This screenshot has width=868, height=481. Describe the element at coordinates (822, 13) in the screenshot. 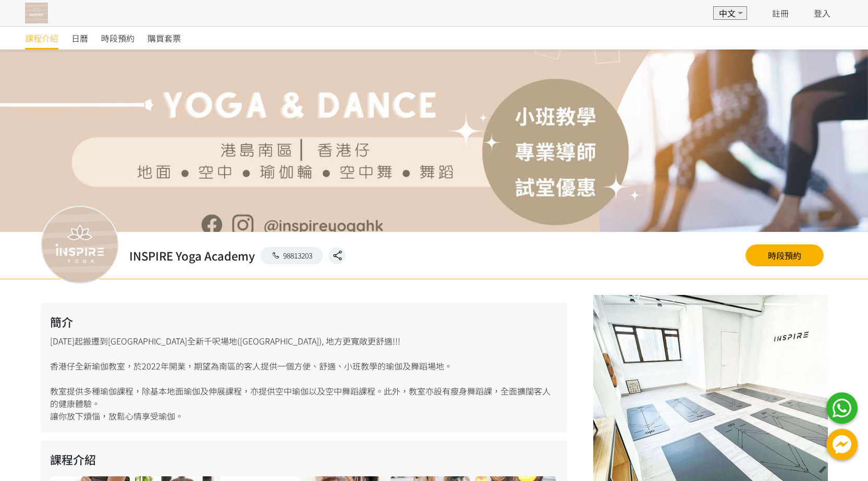

I see `a: 登入` at that location.